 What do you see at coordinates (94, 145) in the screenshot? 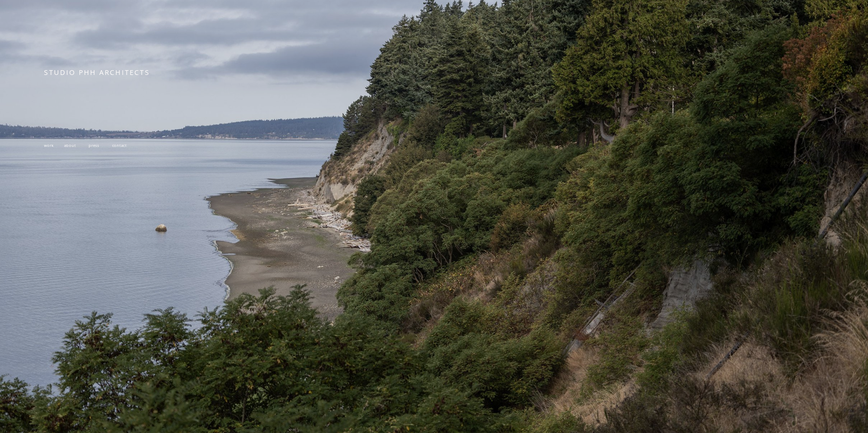
I see `span: press` at bounding box center [94, 145].